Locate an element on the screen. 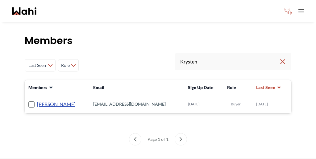  span: Email is located at coordinates (99, 87).